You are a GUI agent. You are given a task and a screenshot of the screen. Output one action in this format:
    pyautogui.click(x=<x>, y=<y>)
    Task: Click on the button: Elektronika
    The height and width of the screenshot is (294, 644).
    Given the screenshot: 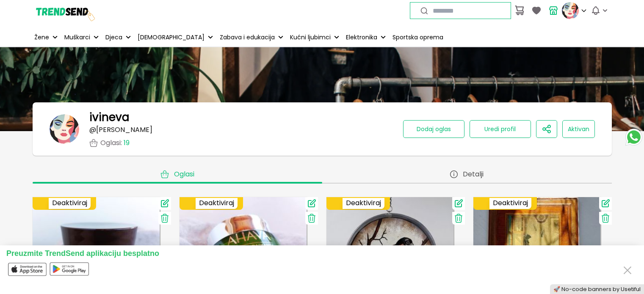 What is the action you would take?
    pyautogui.click(x=365, y=38)
    